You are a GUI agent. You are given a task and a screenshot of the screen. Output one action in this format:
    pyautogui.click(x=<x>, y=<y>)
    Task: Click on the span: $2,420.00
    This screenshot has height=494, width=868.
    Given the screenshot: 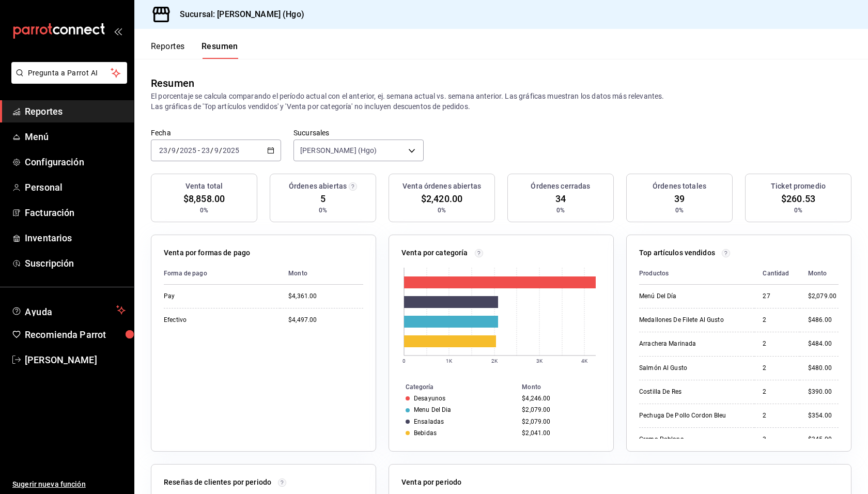 What is the action you would take?
    pyautogui.click(x=442, y=199)
    